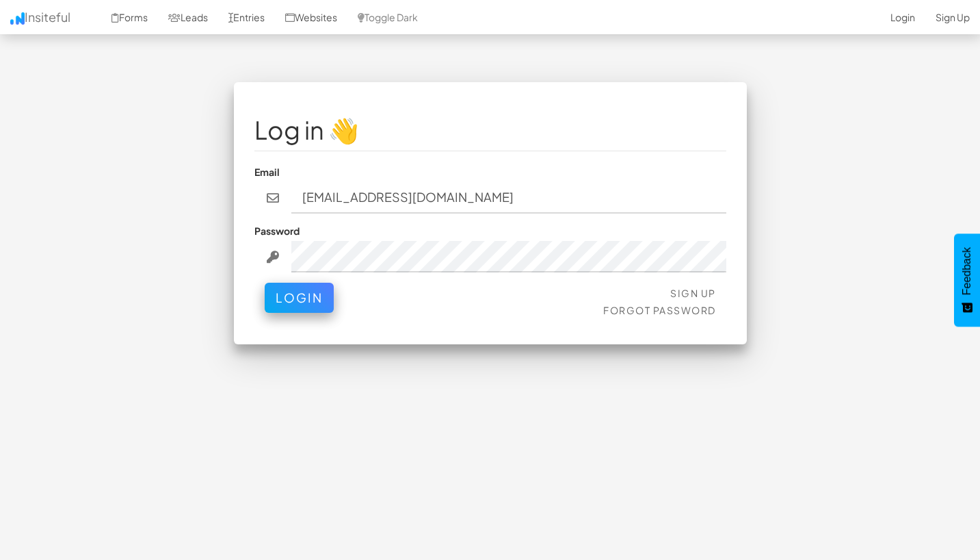  I want to click on label: Password, so click(277, 231).